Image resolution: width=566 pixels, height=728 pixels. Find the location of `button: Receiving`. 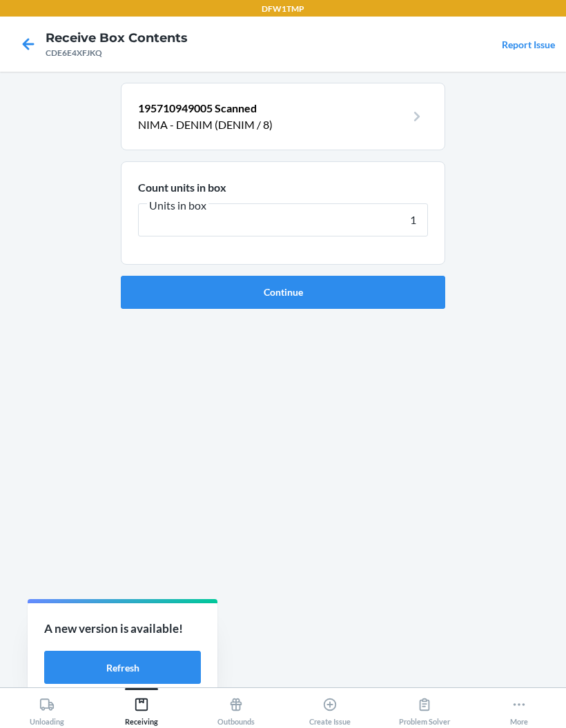

button: Receiving is located at coordinates (141, 707).